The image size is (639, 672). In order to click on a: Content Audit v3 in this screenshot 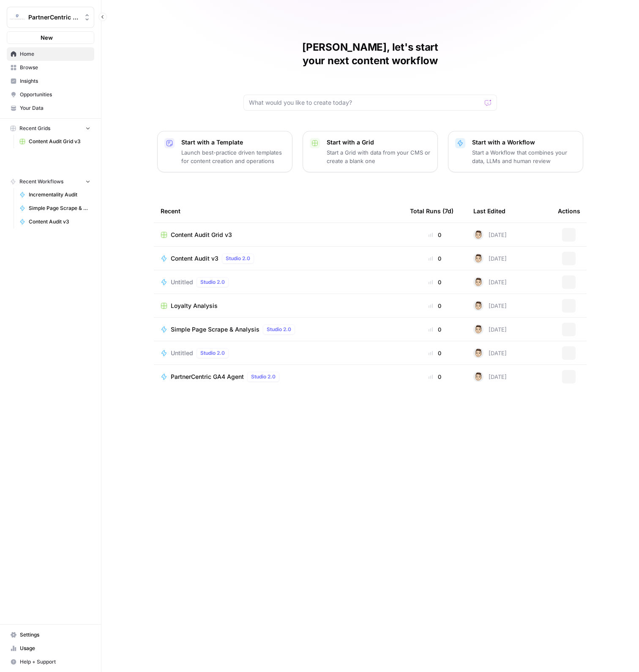, I will do `click(55, 222)`.